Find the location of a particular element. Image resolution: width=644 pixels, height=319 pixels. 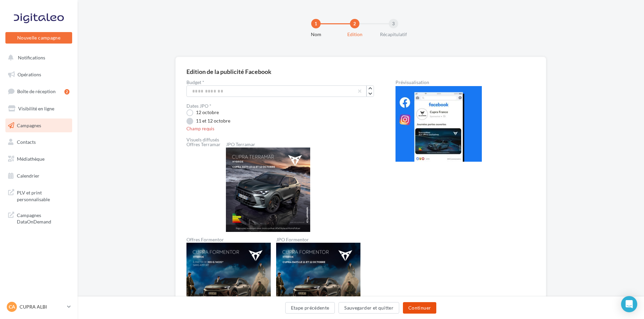

div: Edition is located at coordinates (355, 35).